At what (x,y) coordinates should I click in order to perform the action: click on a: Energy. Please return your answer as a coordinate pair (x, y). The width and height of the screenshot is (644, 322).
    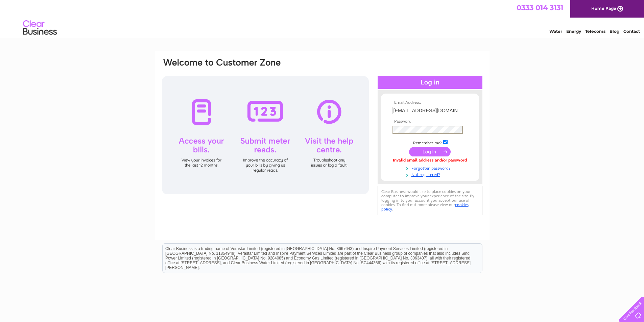
    Looking at the image, I should click on (574, 31).